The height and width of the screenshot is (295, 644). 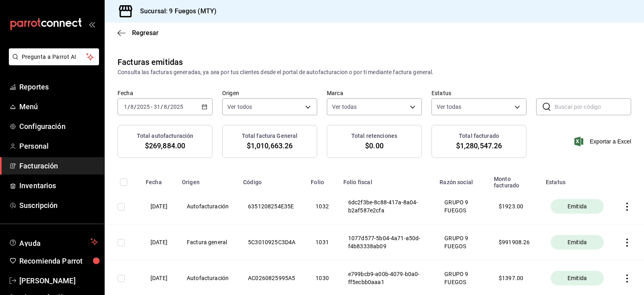 What do you see at coordinates (515, 206) in the screenshot?
I see `th: $ 1923.00` at bounding box center [515, 206].